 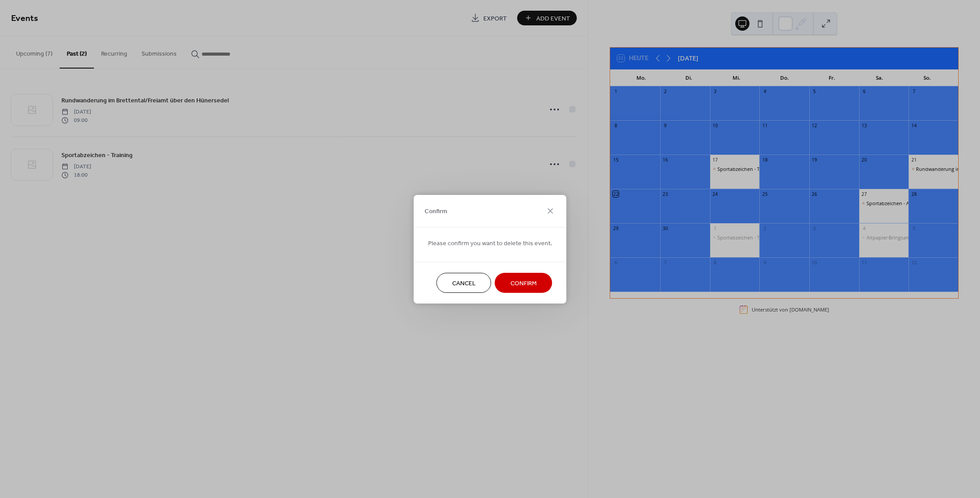 What do you see at coordinates (464, 282) in the screenshot?
I see `button: Cancel` at bounding box center [464, 282].